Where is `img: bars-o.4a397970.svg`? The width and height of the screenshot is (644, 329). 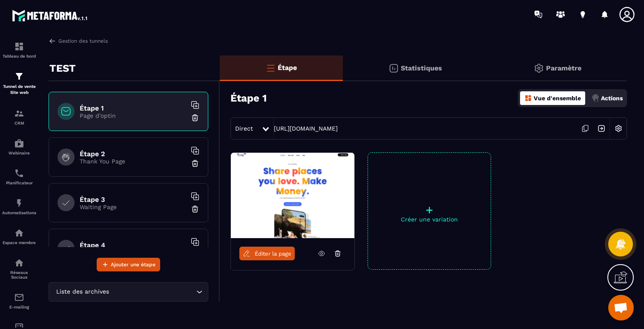 img: bars-o.4a397970.svg is located at coordinates (271, 68).